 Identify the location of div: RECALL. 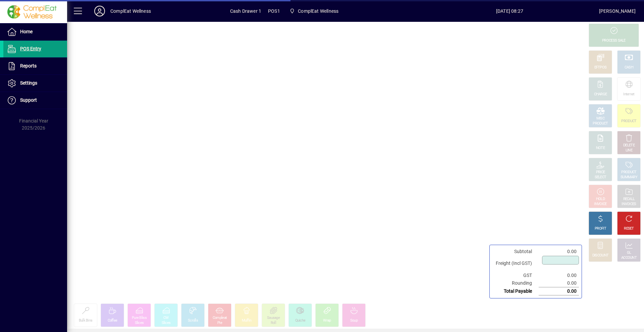
(629, 199).